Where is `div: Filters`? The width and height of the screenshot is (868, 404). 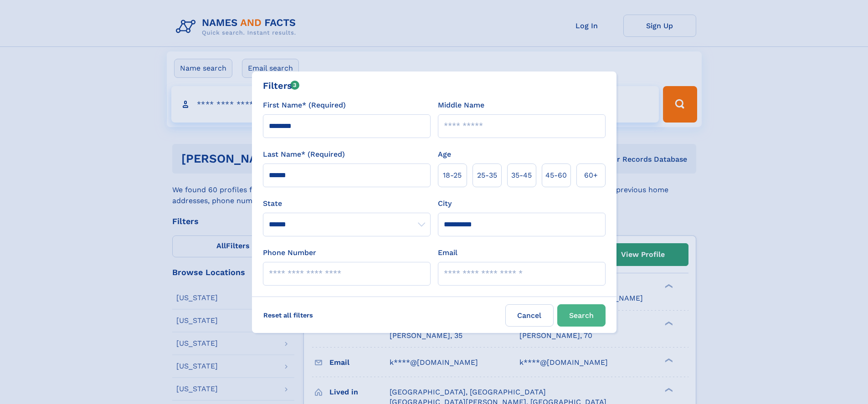
div: Filters is located at coordinates (281, 86).